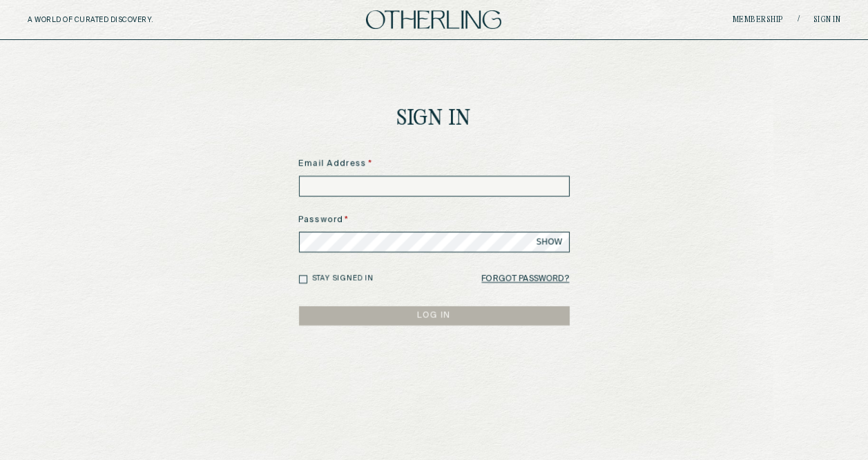 The image size is (868, 460). I want to click on a: Forgot Password?, so click(526, 279).